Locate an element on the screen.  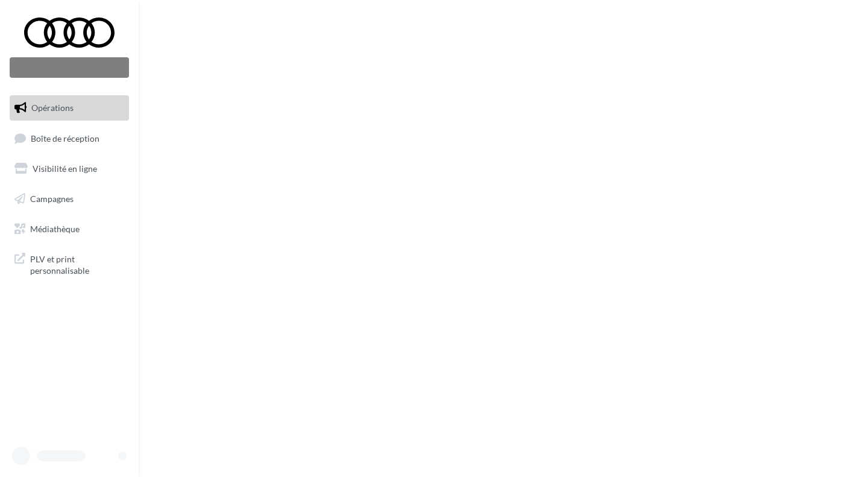
span: Opérations is located at coordinates (52, 107).